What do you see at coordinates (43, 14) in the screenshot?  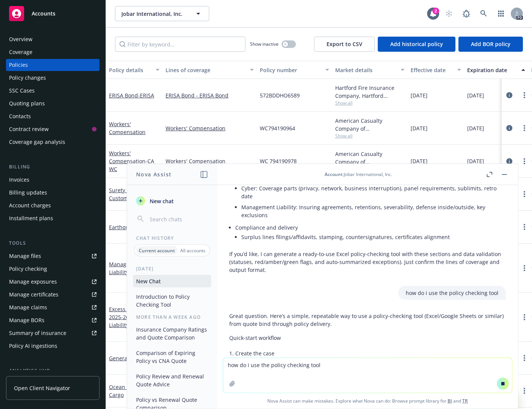 I see `span: Accounts` at bounding box center [43, 14].